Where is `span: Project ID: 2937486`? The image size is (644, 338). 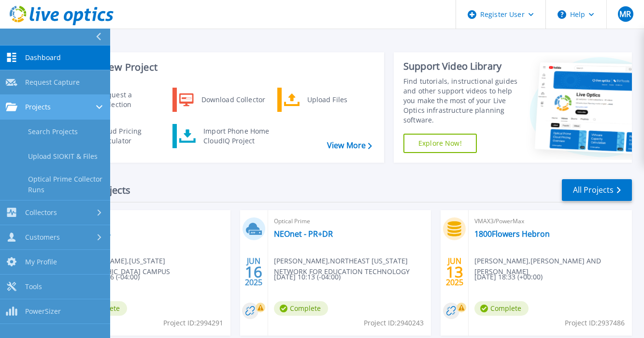
span: Project ID: 2937486 is located at coordinates (595, 322).